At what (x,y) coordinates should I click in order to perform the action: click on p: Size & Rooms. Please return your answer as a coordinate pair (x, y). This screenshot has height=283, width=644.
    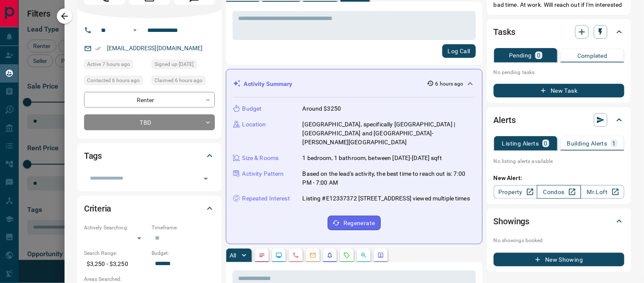
    Looking at the image, I should click on (261, 158).